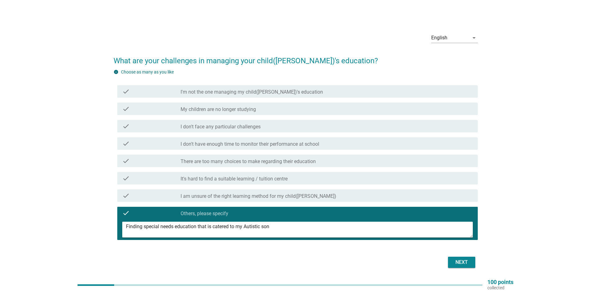 The width and height of the screenshot is (591, 293). What do you see at coordinates (116, 72) in the screenshot?
I see `i: info` at bounding box center [116, 72].